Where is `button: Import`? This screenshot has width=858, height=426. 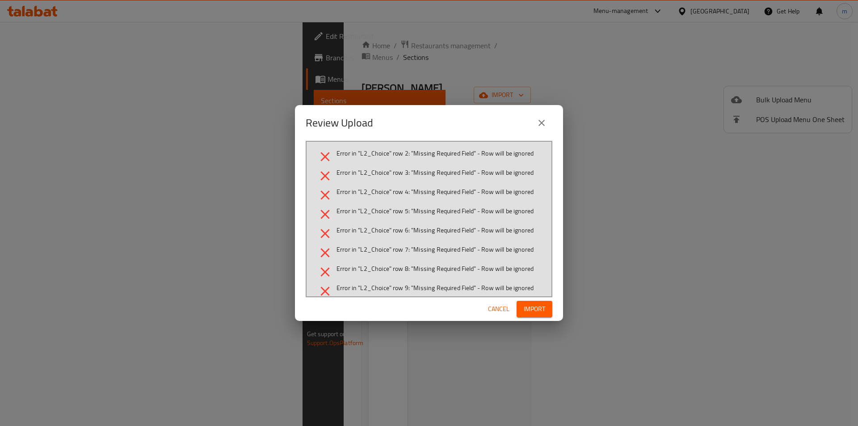 button: Import is located at coordinates (534, 309).